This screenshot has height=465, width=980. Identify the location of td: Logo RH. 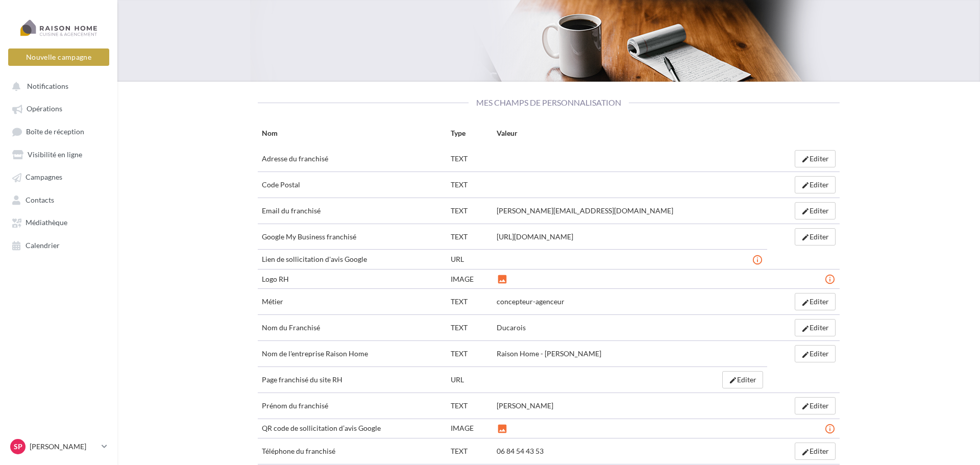
(352, 279).